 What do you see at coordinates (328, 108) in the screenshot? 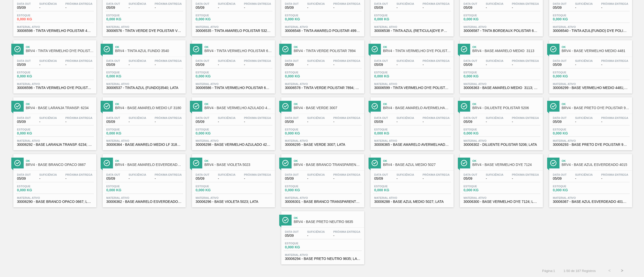
I see `span: BRV4 - BASE VERDE 3007` at bounding box center [328, 108].